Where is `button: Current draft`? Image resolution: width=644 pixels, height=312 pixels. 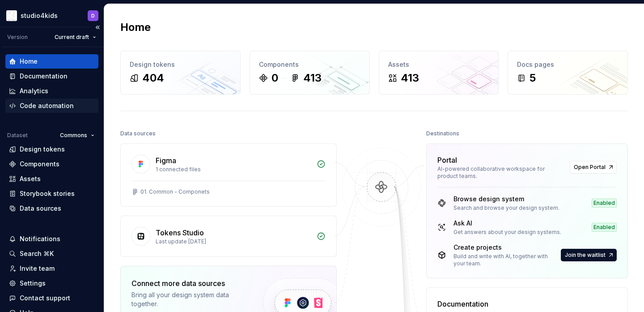 button: Current draft is located at coordinates (75, 37).